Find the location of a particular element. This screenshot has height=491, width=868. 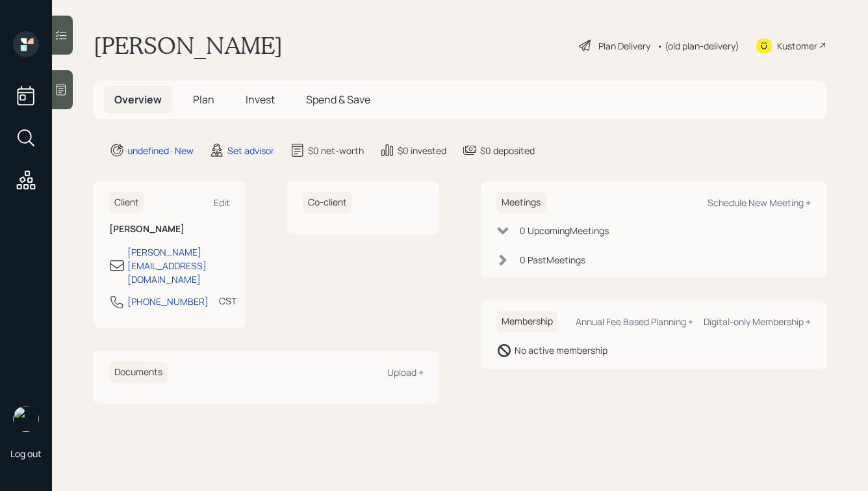

h6: Meetings is located at coordinates (521, 202).